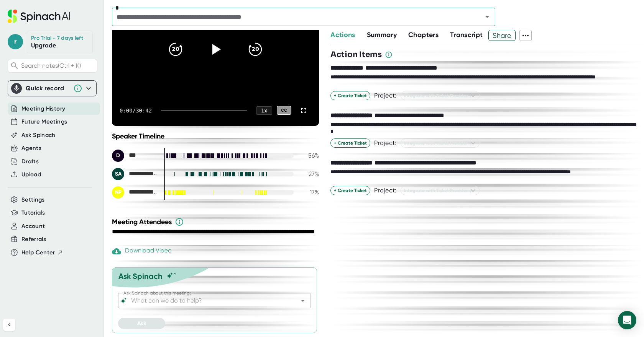 This screenshot has height=337, width=644. What do you see at coordinates (118, 192) in the screenshot?
I see `div: NP` at bounding box center [118, 192].